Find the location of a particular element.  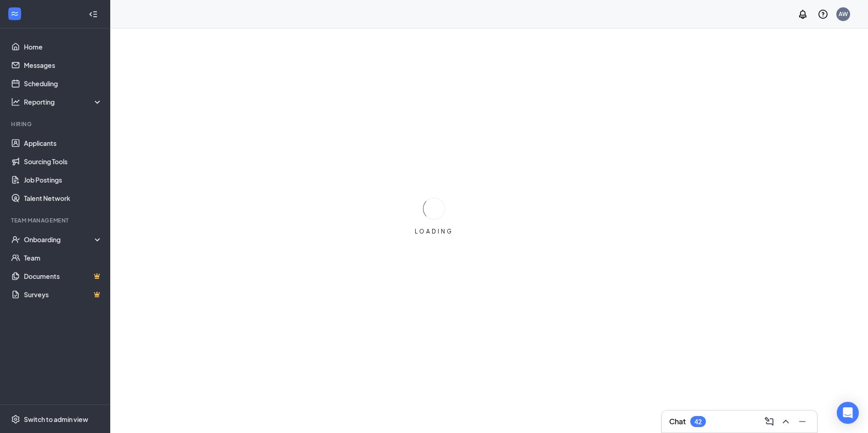

a: Job Postings is located at coordinates (63, 180).